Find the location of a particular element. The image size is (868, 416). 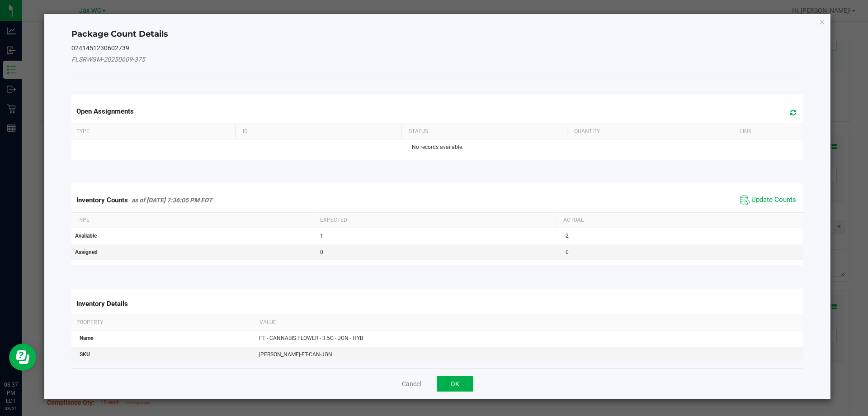

span: FT - CANNABIS FLOWER - 3.5G - JGN - HYB is located at coordinates (311, 338).